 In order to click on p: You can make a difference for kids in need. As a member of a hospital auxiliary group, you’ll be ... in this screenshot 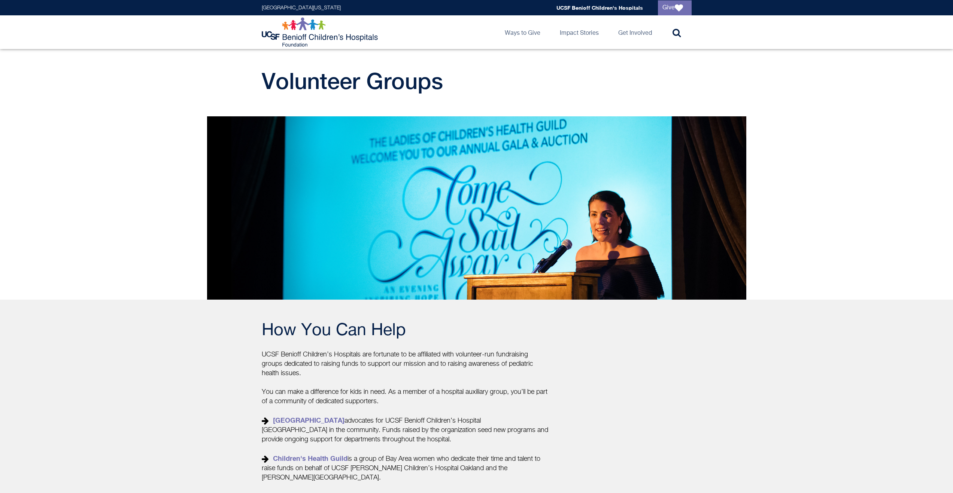, I will do `click(405, 435)`.